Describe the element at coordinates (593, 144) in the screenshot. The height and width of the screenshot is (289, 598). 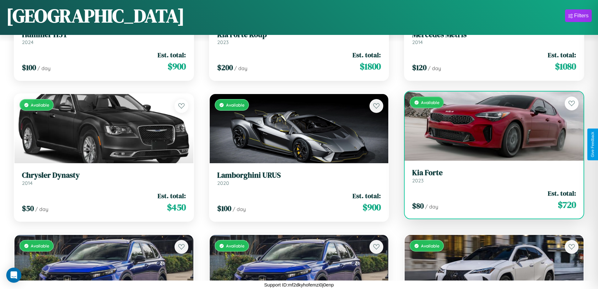
I see `div: Give Feedback` at that location.